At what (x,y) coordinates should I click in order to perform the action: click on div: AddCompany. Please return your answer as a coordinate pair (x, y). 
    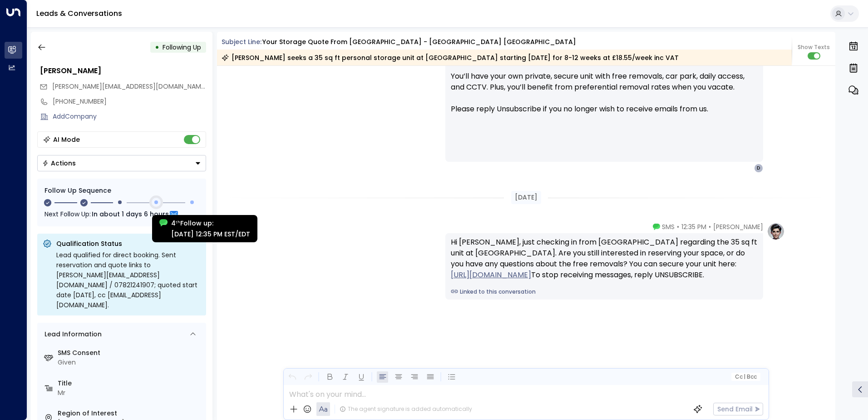
    Looking at the image, I should click on (130, 117).